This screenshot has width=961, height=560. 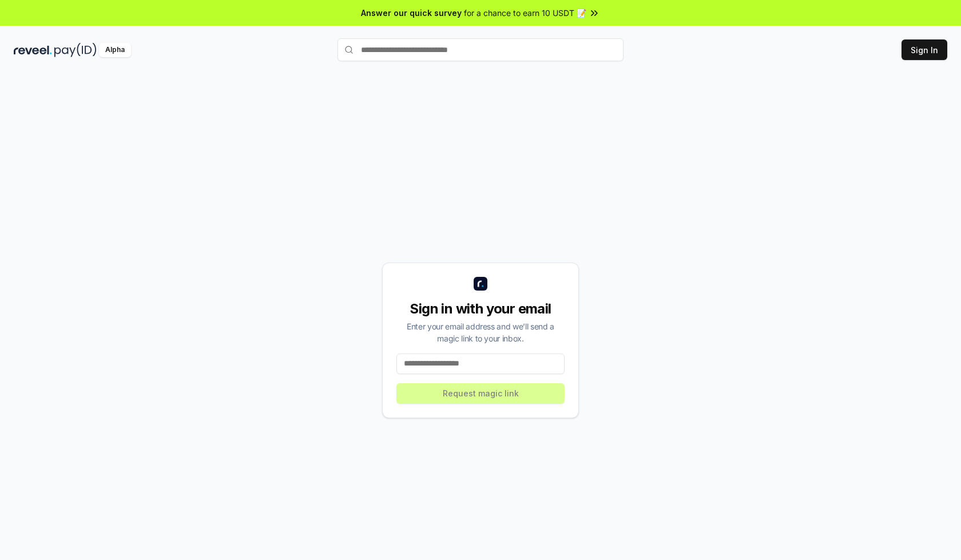 I want to click on span: for a chance to earn 10 USDT 📝, so click(x=525, y=13).